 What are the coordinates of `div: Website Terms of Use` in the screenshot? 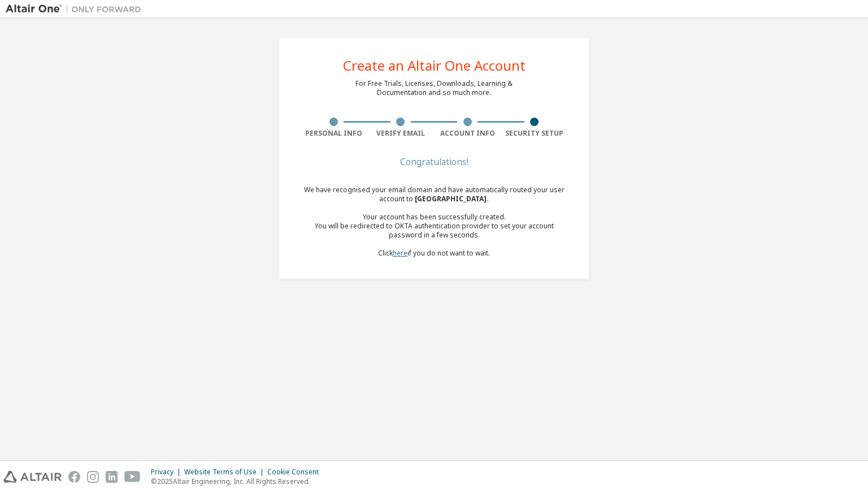 It's located at (226, 472).